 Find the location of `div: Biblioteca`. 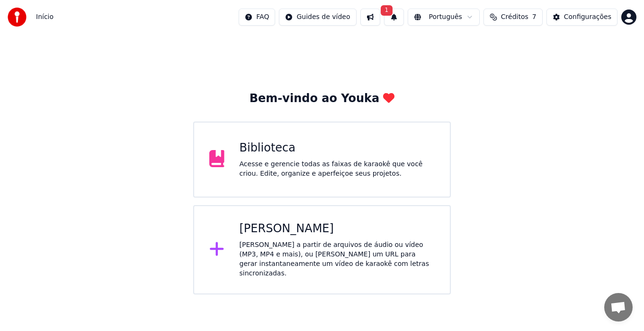

div: Biblioteca is located at coordinates (337, 148).